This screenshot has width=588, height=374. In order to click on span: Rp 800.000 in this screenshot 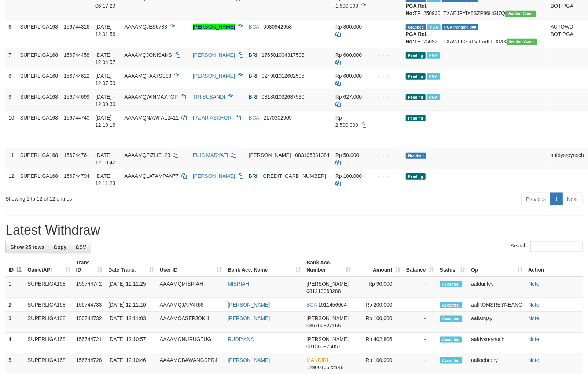, I will do `click(348, 27)`.